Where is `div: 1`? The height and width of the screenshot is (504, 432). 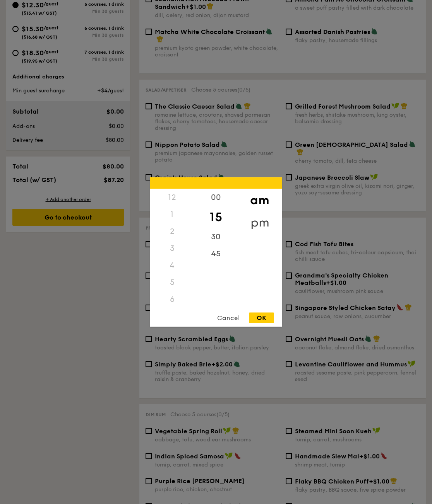
div: 1 is located at coordinates (171, 215).